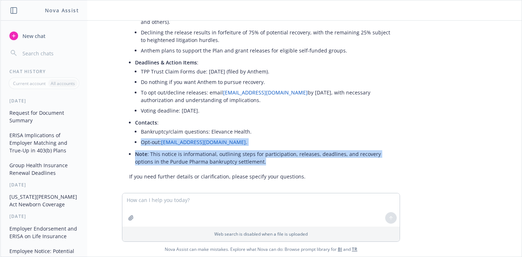  What do you see at coordinates (63, 83) in the screenshot?
I see `p: All accounts` at bounding box center [63, 83].